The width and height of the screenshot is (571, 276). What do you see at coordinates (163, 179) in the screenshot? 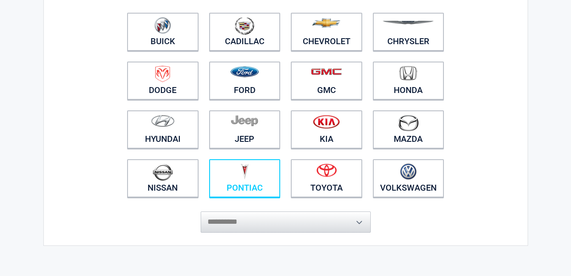
I see `a: Nissan` at bounding box center [163, 179].